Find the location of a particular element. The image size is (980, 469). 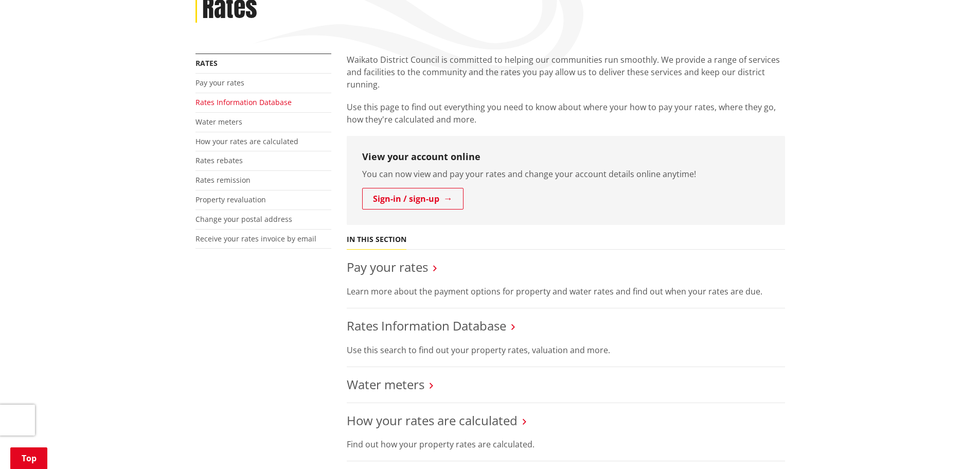

p: Find out how your property rates are calculated. is located at coordinates (566, 444).